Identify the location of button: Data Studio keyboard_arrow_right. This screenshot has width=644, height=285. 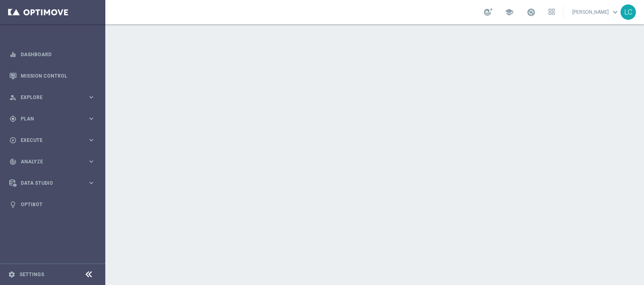
(52, 183).